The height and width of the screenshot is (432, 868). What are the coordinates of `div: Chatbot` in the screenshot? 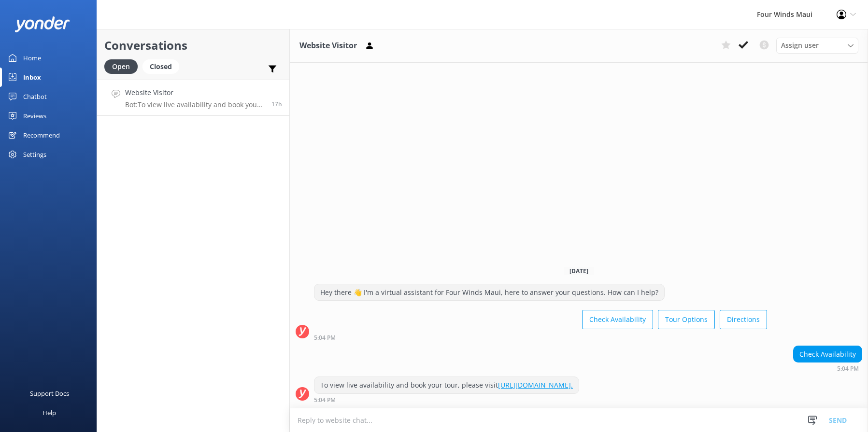 It's located at (35, 97).